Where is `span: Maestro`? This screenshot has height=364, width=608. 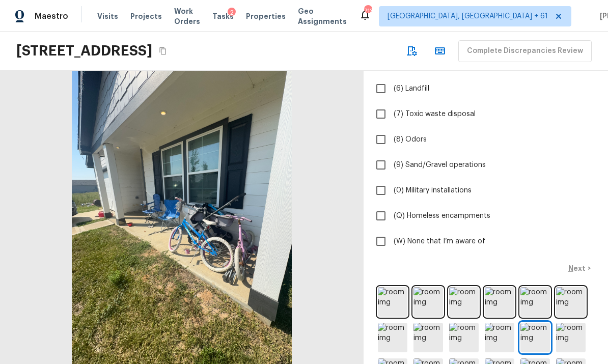 span: Maestro is located at coordinates (52, 16).